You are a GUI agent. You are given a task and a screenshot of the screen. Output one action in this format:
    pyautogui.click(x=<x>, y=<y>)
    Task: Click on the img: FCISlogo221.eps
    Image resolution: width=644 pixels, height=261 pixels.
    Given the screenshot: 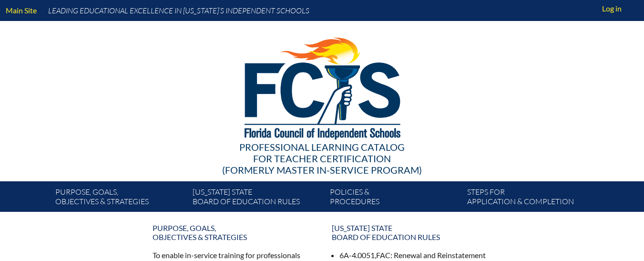 What is the action you would take?
    pyautogui.click(x=322, y=86)
    